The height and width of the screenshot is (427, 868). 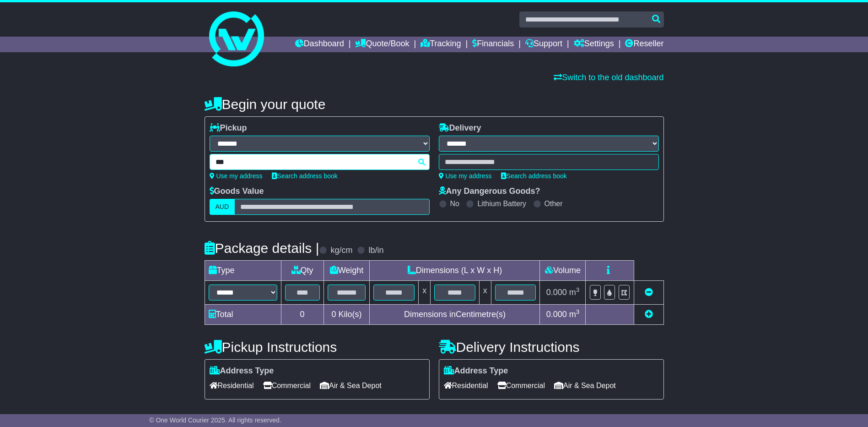 What do you see at coordinates (382, 44) in the screenshot?
I see `a: Quote/Book` at bounding box center [382, 44].